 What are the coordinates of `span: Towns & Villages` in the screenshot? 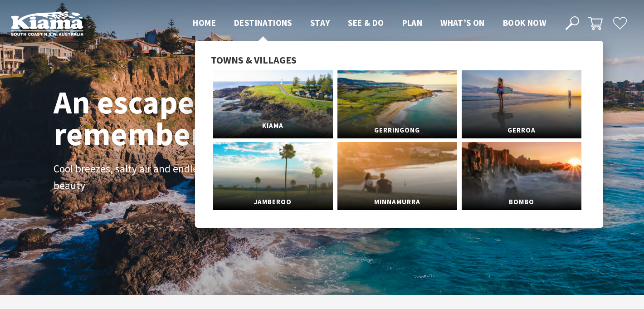 It's located at (254, 60).